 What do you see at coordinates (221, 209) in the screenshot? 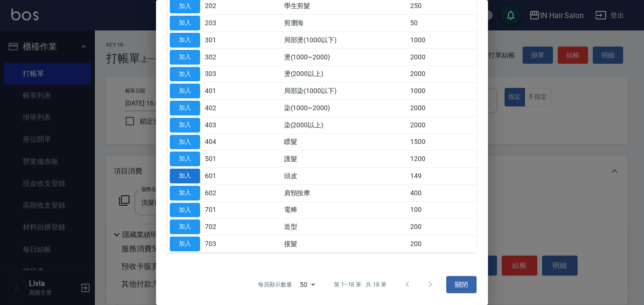
I see `td: 701` at bounding box center [221, 209].